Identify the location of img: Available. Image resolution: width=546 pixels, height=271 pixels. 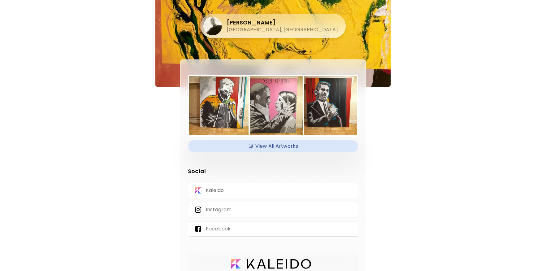
(251, 146).